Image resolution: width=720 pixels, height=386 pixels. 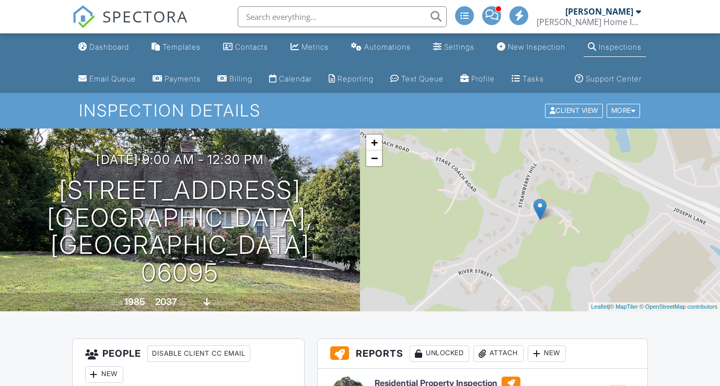 What do you see at coordinates (624, 111) in the screenshot?
I see `div: More` at bounding box center [624, 111].